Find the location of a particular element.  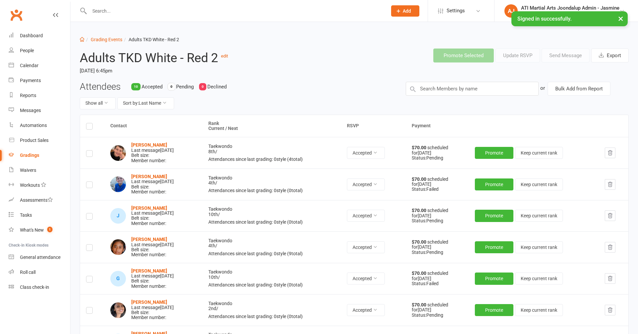

h2: Adults TKD White - Red 2 is located at coordinates (191, 57).